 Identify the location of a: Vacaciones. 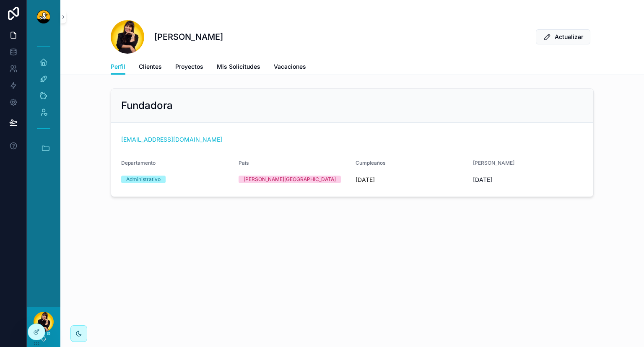
(290, 67).